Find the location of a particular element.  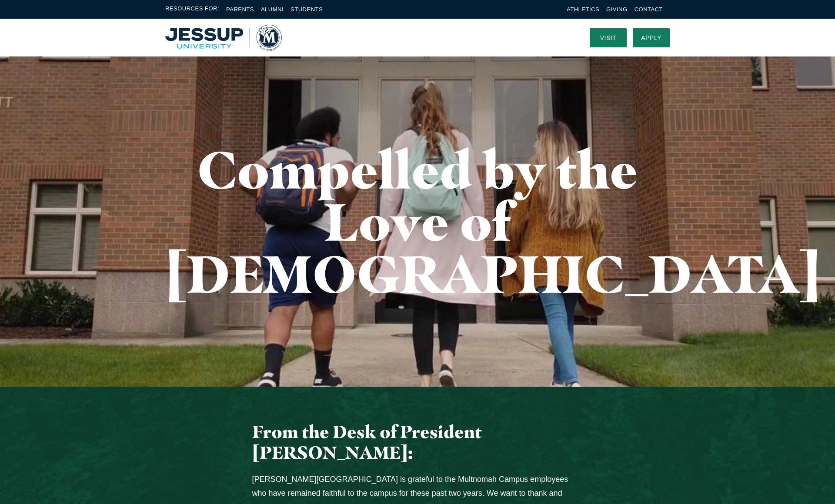

a: Students is located at coordinates (307, 9).